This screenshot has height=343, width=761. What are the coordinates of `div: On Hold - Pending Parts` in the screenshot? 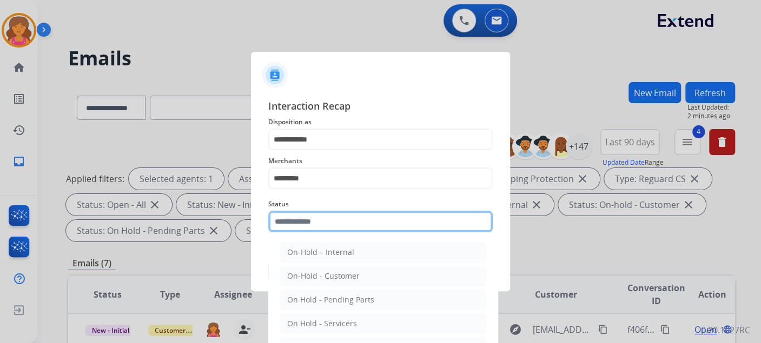 It's located at (330, 300).